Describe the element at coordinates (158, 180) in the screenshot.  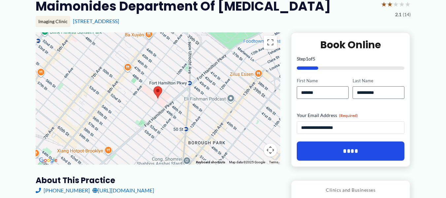
I see `h3: About this practice` at that location.